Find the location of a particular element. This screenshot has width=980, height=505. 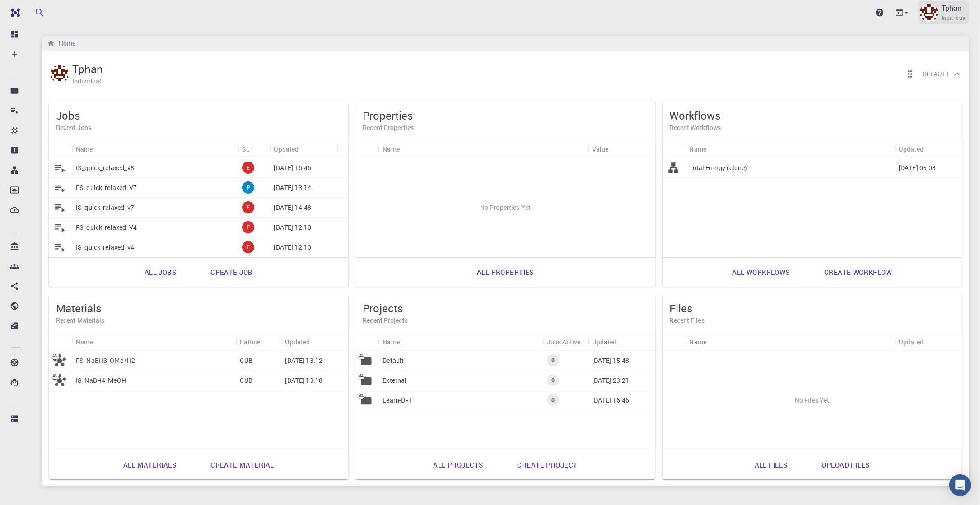

p: FS_NaBH3_OMe+H2 is located at coordinates (105, 361).